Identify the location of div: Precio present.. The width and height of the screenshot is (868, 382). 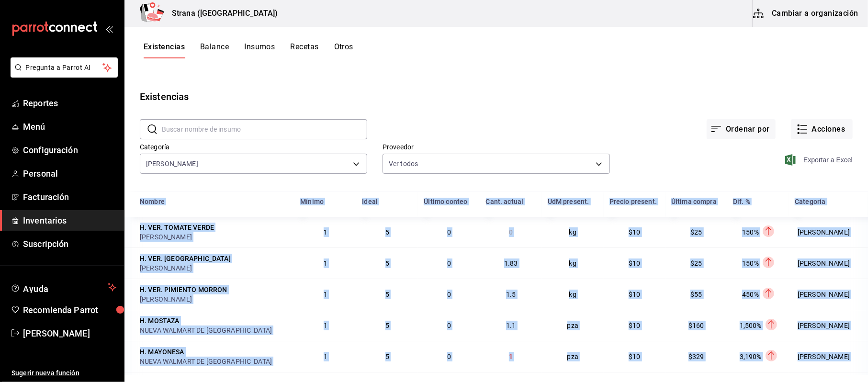
(633, 202).